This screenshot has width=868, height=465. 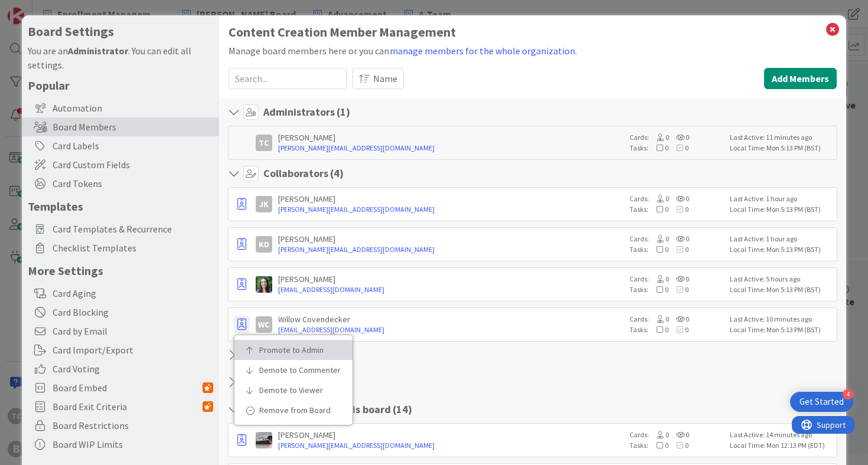 What do you see at coordinates (293, 410) in the screenshot?
I see `a: Remove from Board` at bounding box center [293, 410].